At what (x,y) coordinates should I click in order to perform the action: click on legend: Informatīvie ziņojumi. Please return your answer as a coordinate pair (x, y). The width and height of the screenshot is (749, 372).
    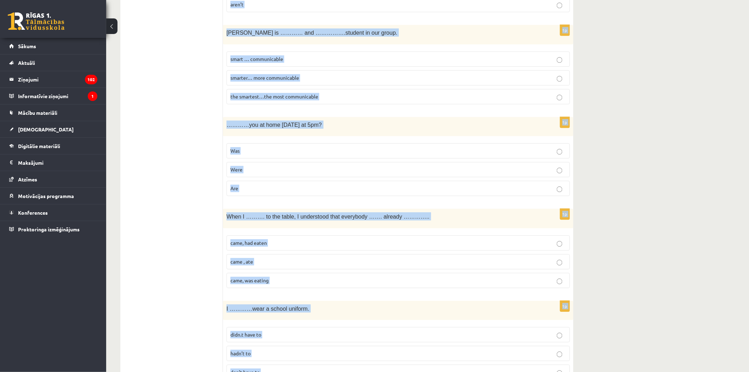
    Looking at the image, I should click on (58, 96).